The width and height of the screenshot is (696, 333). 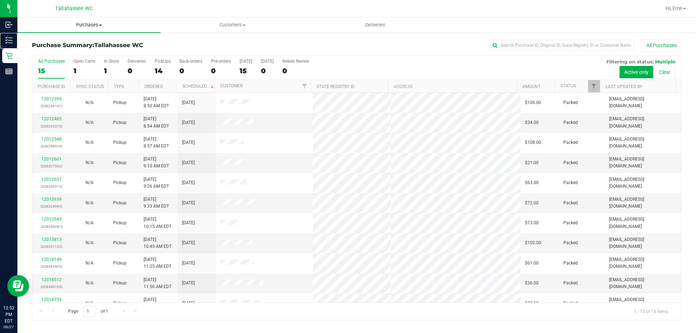 I want to click on inline-svg: Inventory, so click(x=9, y=40).